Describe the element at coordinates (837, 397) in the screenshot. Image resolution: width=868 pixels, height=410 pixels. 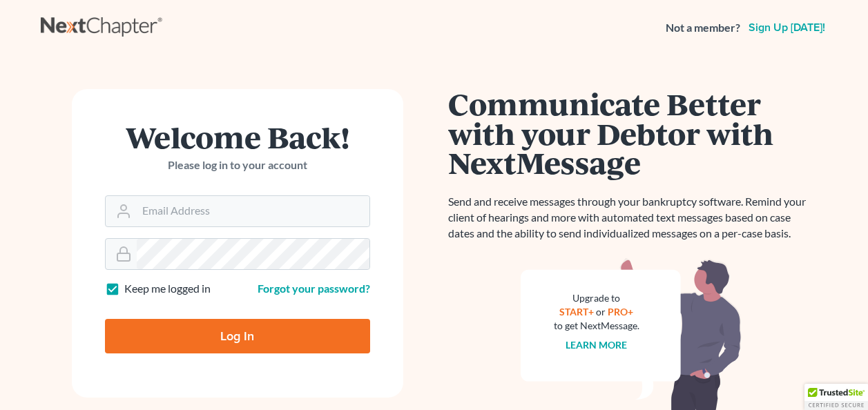
I see `div: TrustedSite Certified` at that location.